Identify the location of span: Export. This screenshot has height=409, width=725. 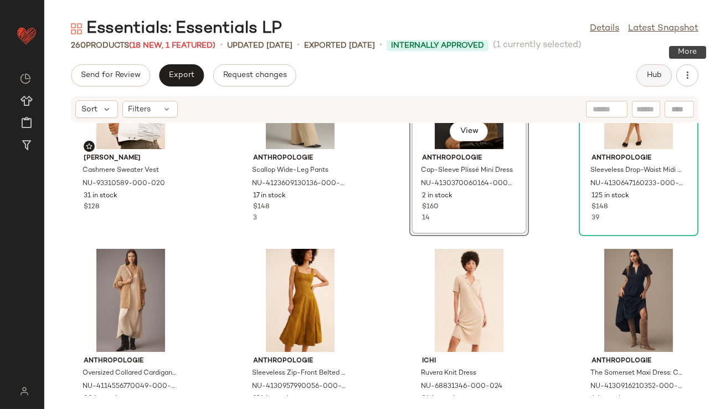
(181, 75).